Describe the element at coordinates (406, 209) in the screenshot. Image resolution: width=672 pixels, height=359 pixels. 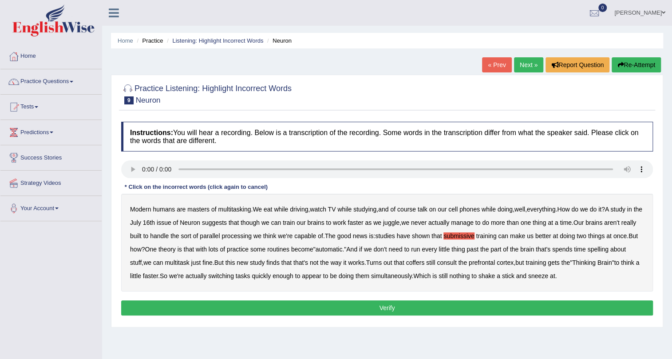
I see `b: course` at that location.